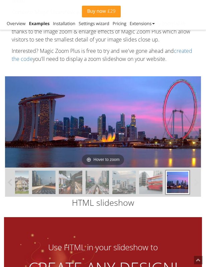  What do you see at coordinates (103, 31) in the screenshot?
I see `p: As the demo shows, your website slideshow will be completely zoomable thanks to the image zoom & ...` at bounding box center [103, 31].